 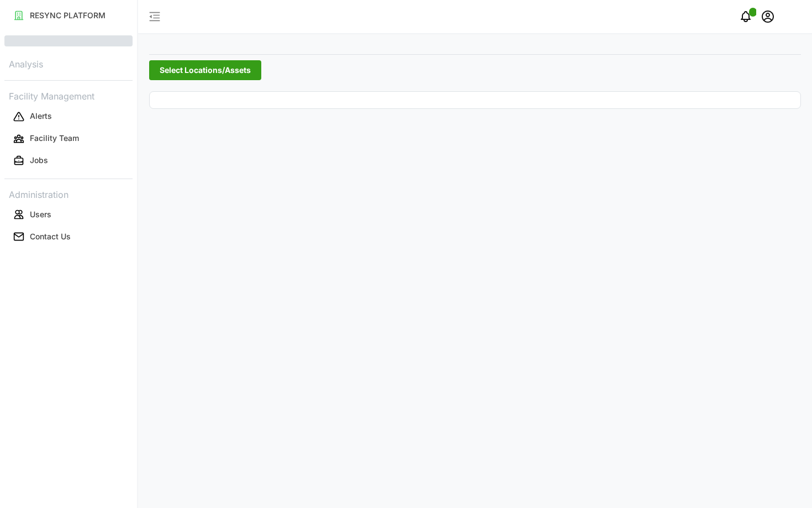 I want to click on p: Users, so click(x=40, y=214).